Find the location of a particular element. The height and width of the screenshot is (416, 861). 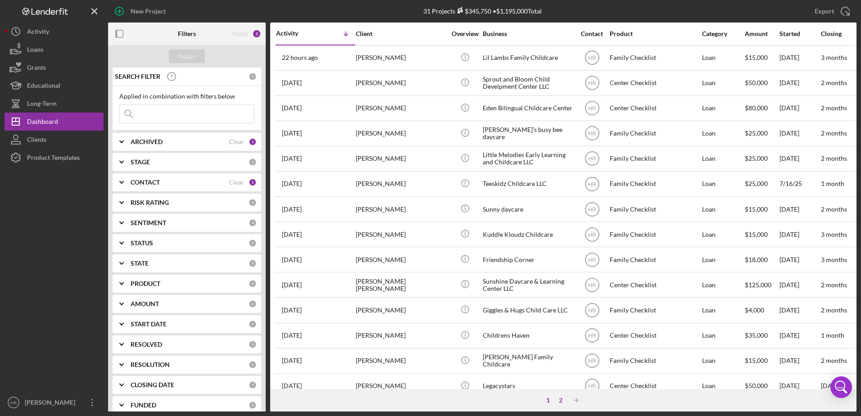

button: Dashboard is located at coordinates (54, 122).